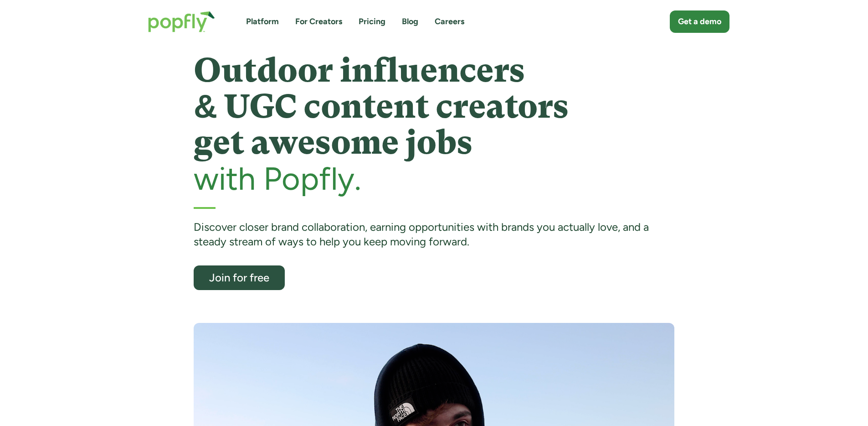  I want to click on h2: with Popfly., so click(434, 178).